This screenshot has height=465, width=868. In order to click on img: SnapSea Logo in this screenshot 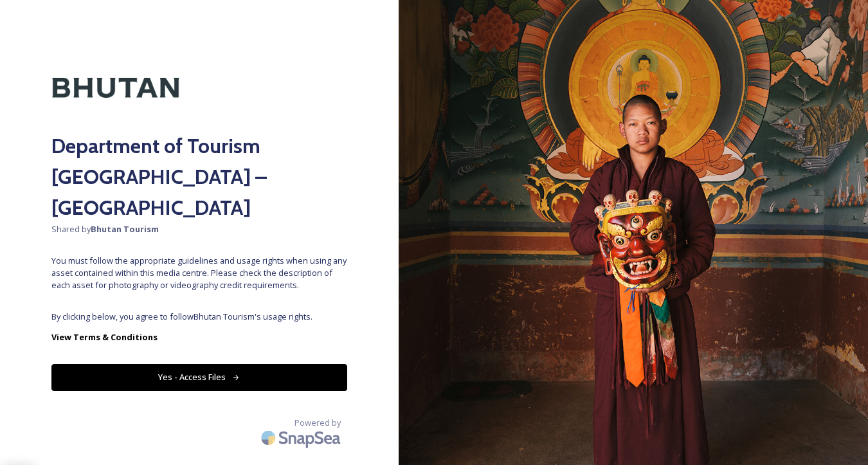, I will do `click(302, 437)`.